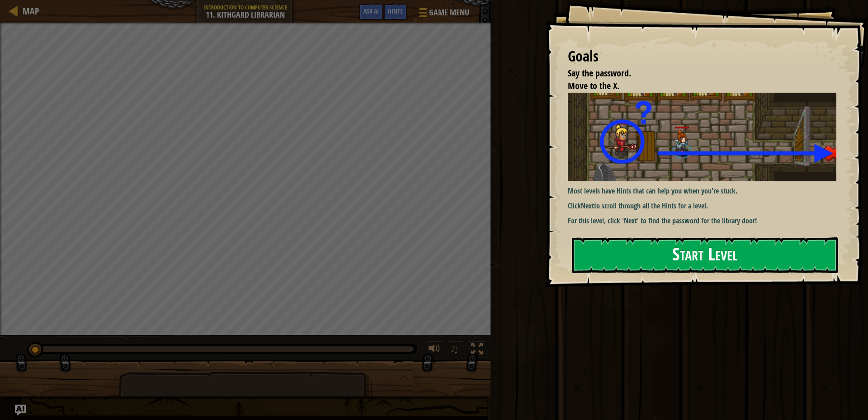 The width and height of the screenshot is (868, 420). I want to click on button: Game Menu, so click(443, 14).